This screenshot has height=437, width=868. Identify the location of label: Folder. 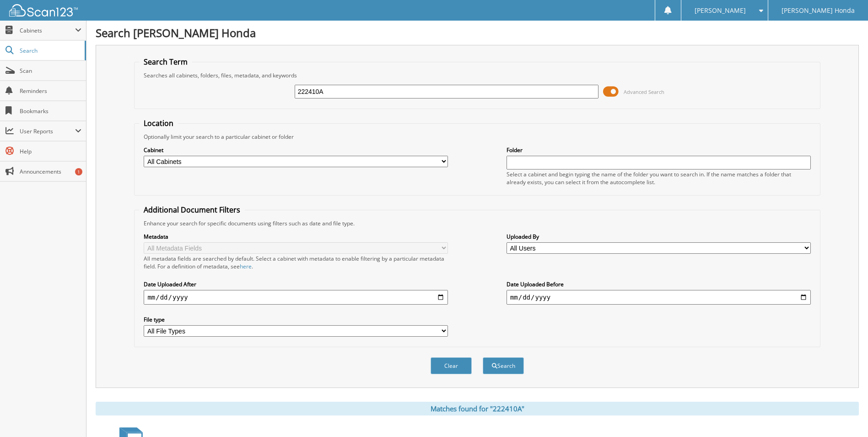
(658, 150).